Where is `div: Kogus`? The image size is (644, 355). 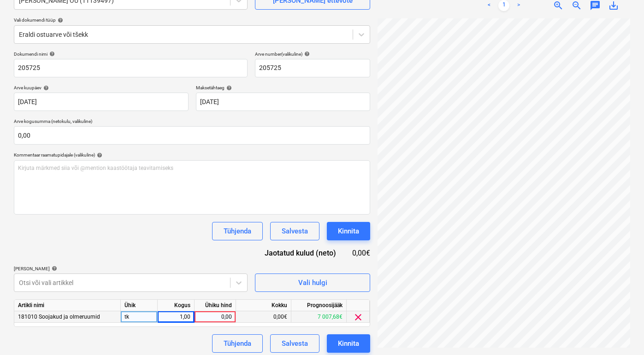
div: Kogus is located at coordinates (176, 305).